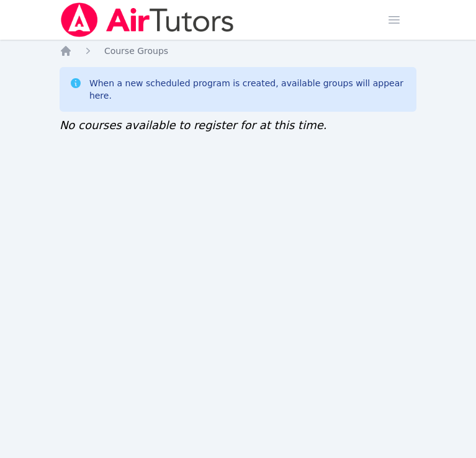  What do you see at coordinates (136, 51) in the screenshot?
I see `a: Course Groups` at bounding box center [136, 51].